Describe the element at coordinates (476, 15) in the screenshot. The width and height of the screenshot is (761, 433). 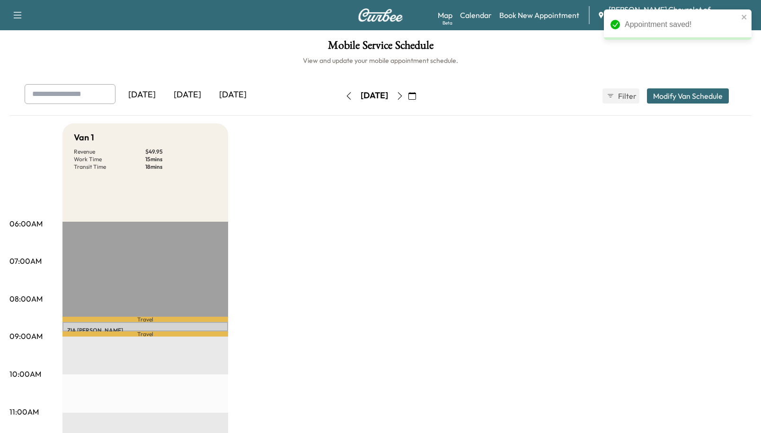
I see `a: Calendar` at that location.